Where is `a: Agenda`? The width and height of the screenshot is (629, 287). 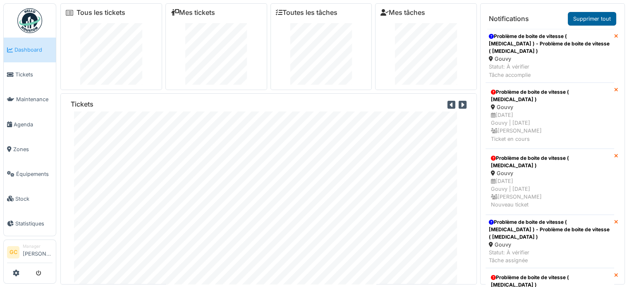 a: Agenda is located at coordinates (30, 124).